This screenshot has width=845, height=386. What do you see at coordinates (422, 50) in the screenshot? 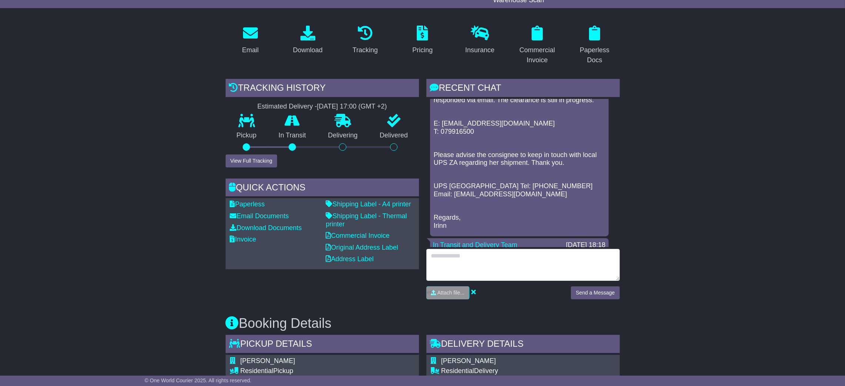
I see `div: Pricing` at bounding box center [422, 50].